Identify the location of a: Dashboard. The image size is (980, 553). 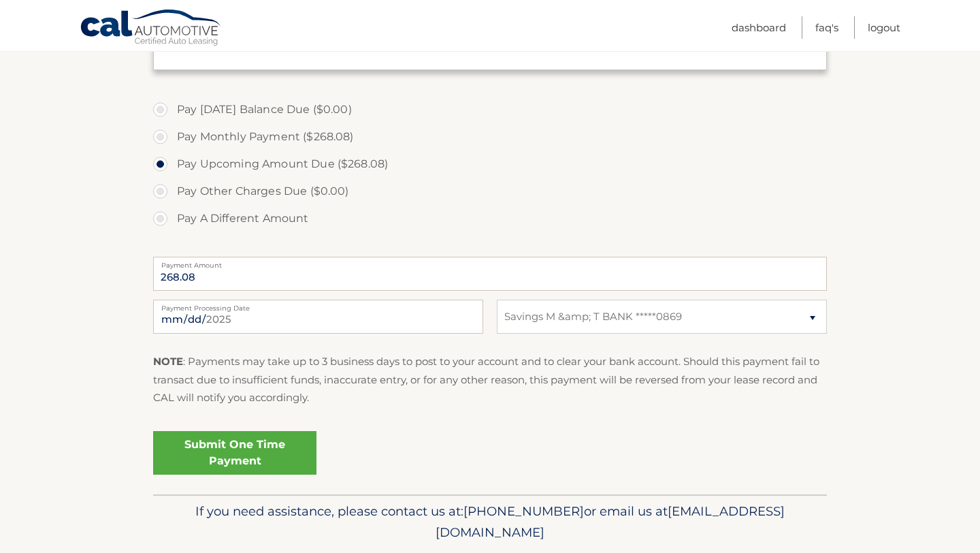
(758, 27).